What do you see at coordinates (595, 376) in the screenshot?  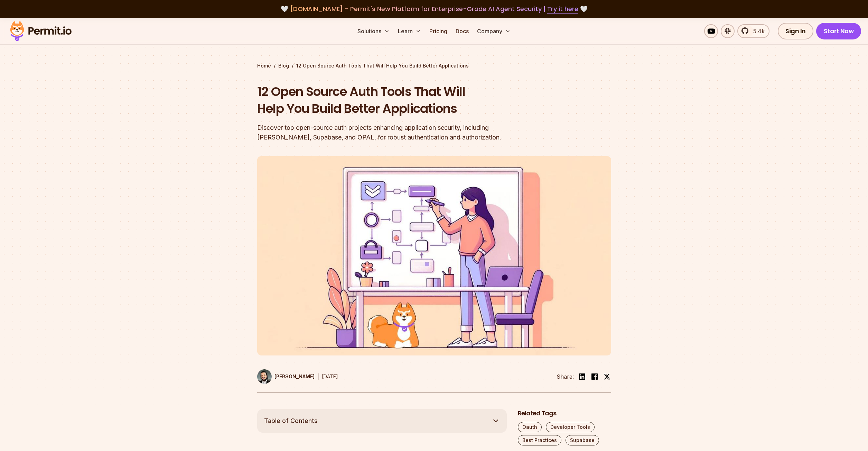 I see `img: facebook` at bounding box center [595, 376].